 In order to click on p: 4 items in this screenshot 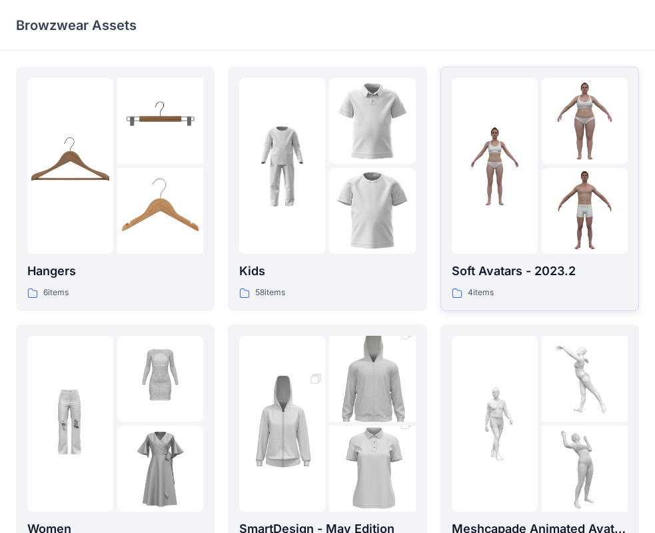, I will do `click(480, 292)`.